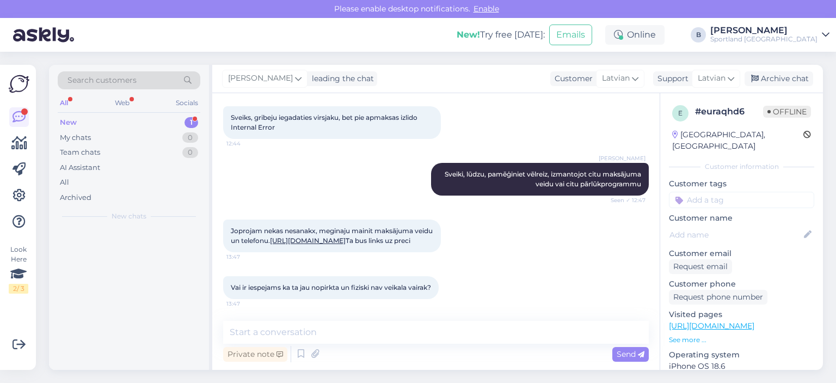 The width and height of the screenshot is (836, 383). Describe the element at coordinates (787, 112) in the screenshot. I see `span: Offline` at that location.